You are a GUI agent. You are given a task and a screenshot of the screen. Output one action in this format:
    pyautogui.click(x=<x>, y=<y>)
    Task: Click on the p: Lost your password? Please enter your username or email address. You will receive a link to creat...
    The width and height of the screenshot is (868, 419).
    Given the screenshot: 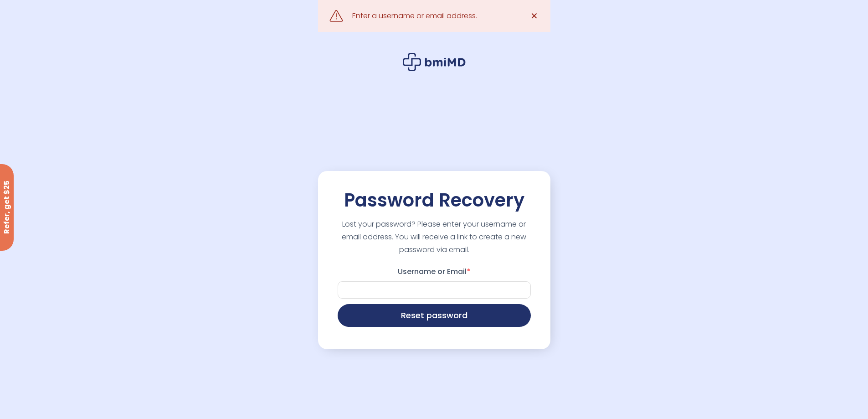 What is the action you would take?
    pyautogui.click(x=434, y=237)
    